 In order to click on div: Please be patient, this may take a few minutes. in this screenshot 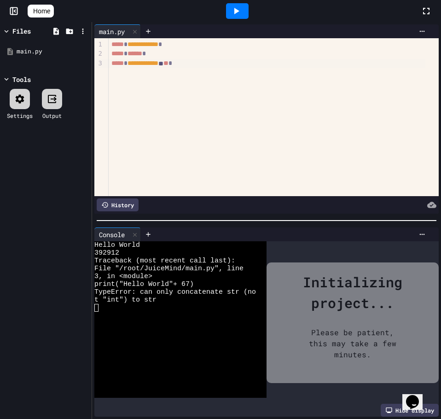, I will do `click(352, 343)`.